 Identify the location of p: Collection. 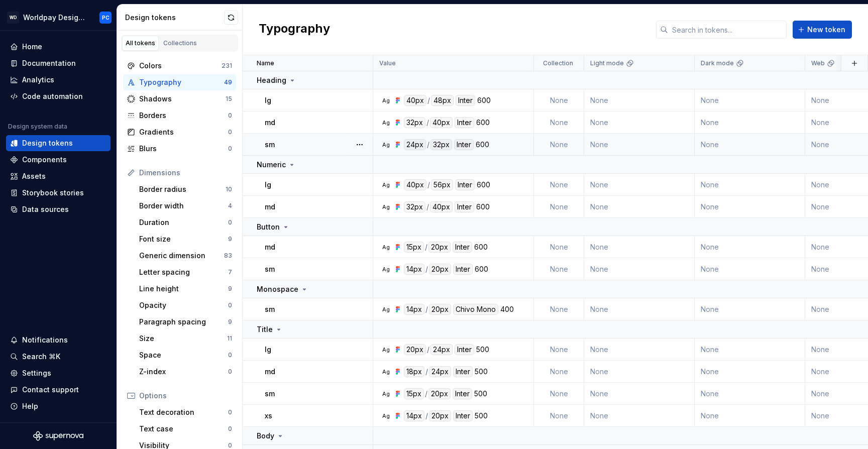
(558, 63).